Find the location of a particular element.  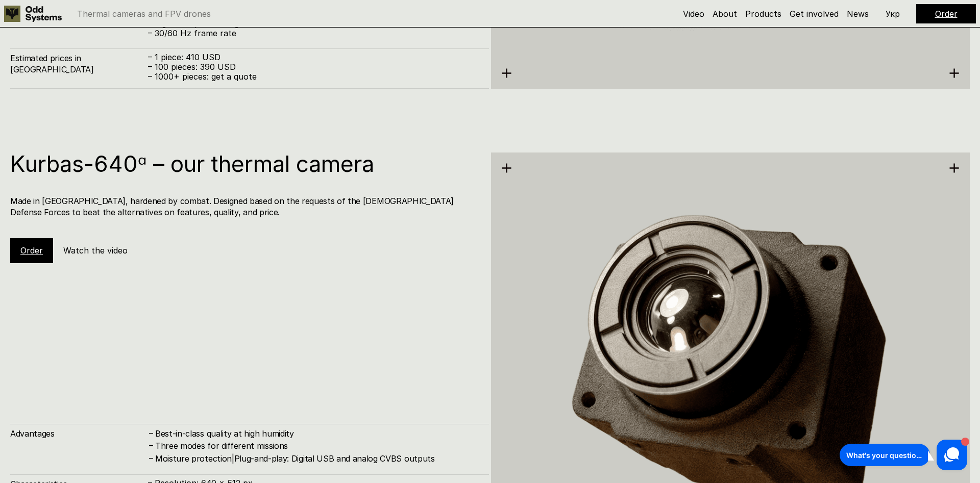

a: Products is located at coordinates (763, 14).